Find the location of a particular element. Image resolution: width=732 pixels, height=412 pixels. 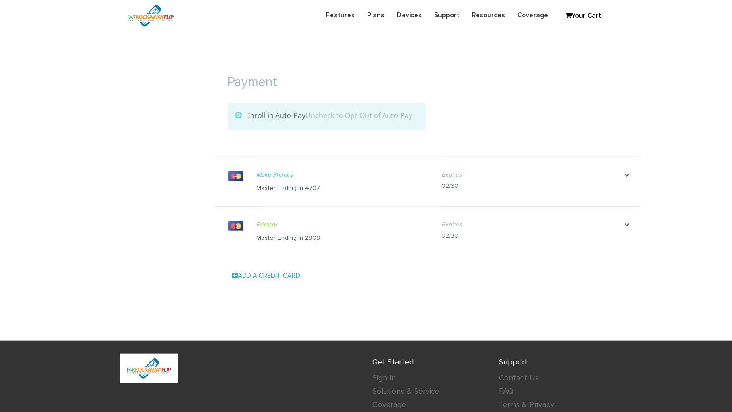

a: FAQ is located at coordinates (506, 391).